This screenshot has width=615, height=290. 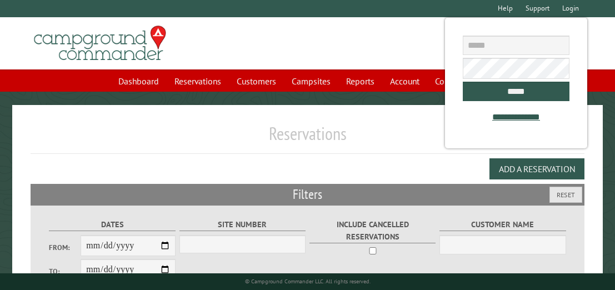 What do you see at coordinates (138, 81) in the screenshot?
I see `a: Dashboard` at bounding box center [138, 81].